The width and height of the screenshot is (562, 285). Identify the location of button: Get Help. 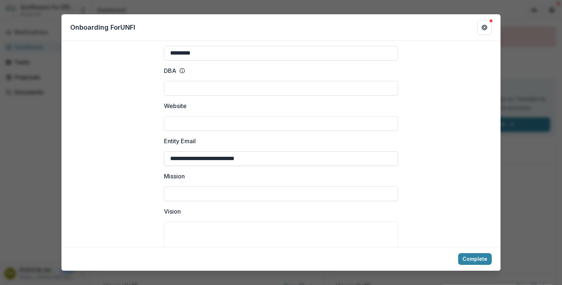
(485, 27).